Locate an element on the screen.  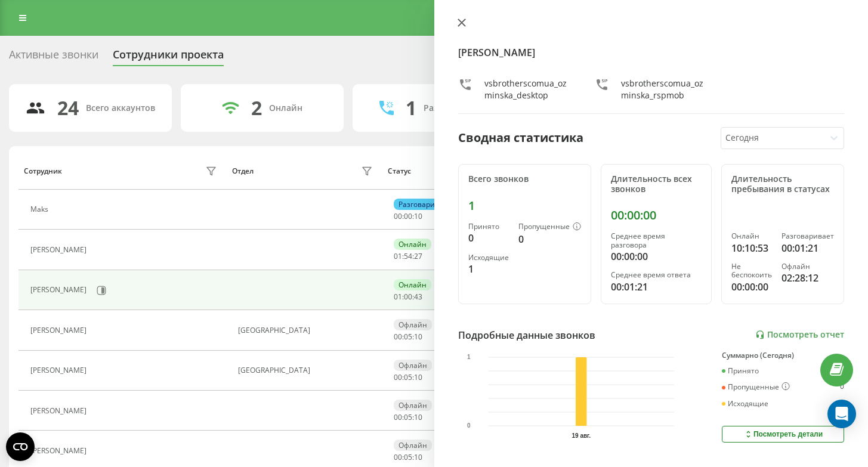
button: Open CMP widget is located at coordinates (21, 447).